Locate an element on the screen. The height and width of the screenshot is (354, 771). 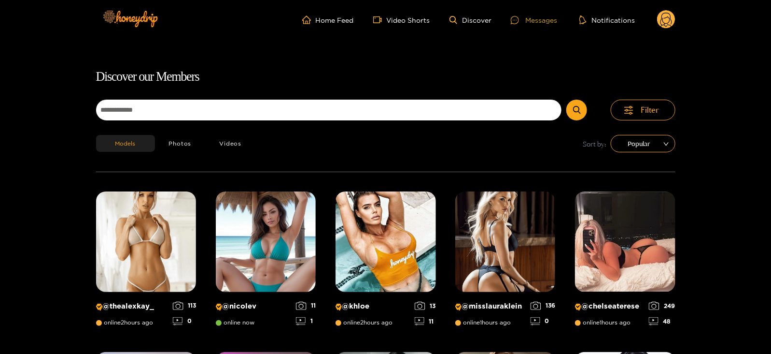
a: Creator Profile Image: thealexkay_@thealexkay_online2hours ago1130 is located at coordinates (146, 262).